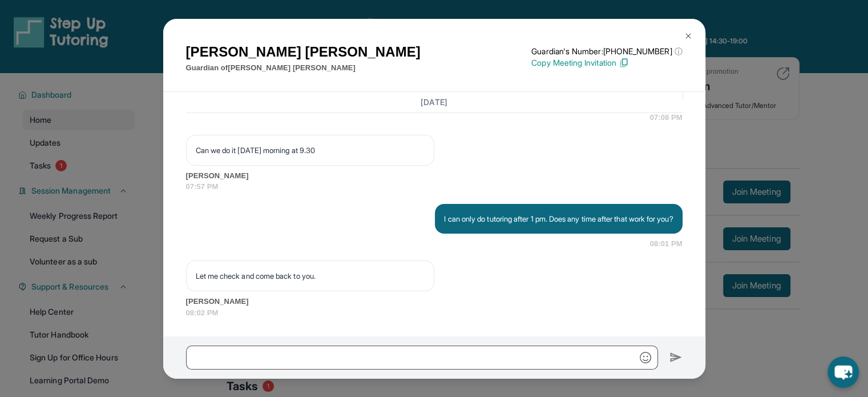  What do you see at coordinates (666, 244) in the screenshot?
I see `span: 08:01 PM` at bounding box center [666, 244].